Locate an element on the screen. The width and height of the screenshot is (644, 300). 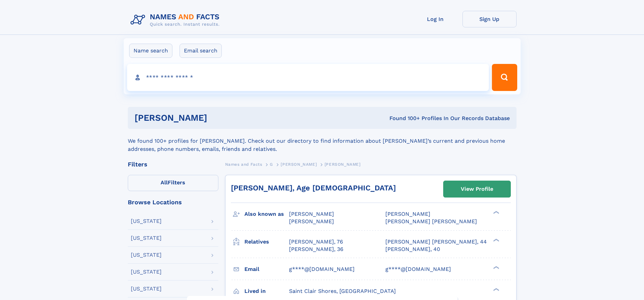
span: G is located at coordinates (271, 165).